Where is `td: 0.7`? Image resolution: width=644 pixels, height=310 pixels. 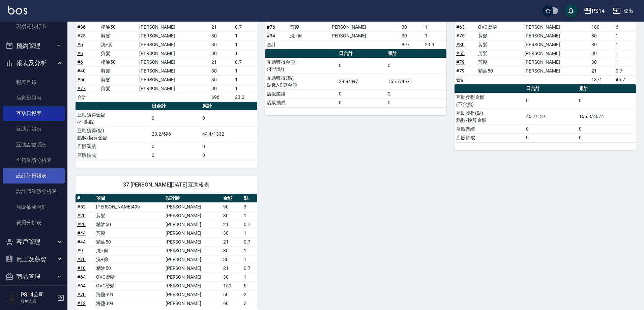
td: 0.7 is located at coordinates (245, 62).